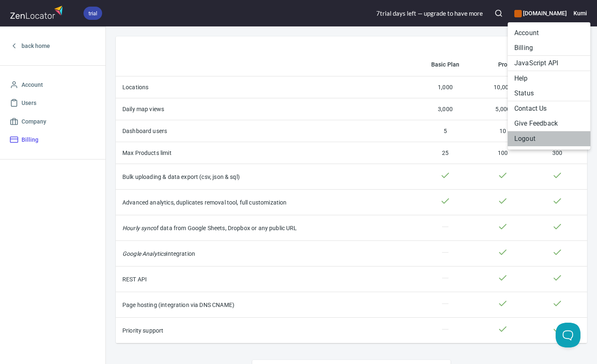 The image size is (597, 364). I want to click on li: Account, so click(549, 33).